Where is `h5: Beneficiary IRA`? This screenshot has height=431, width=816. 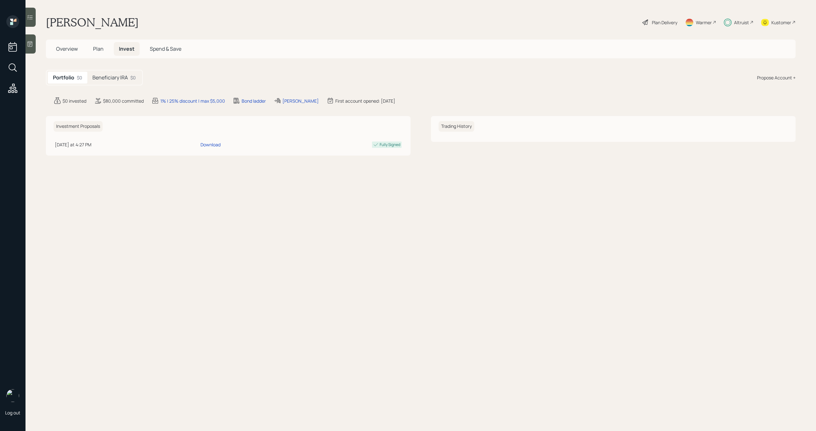
h5: Beneficiary IRA is located at coordinates (110, 77).